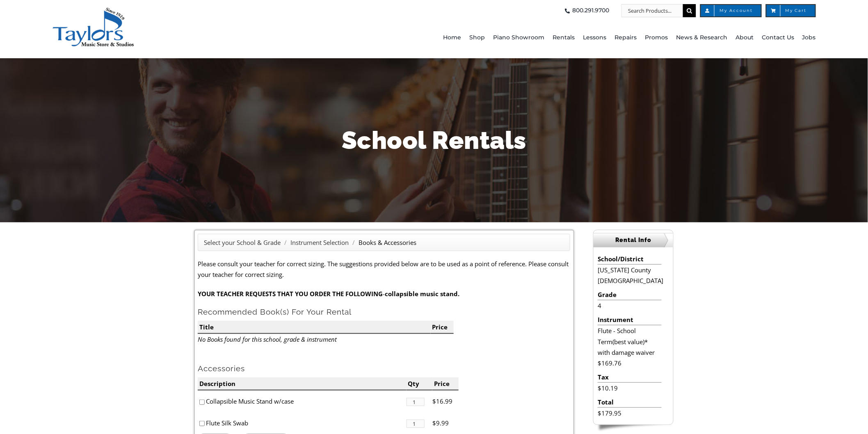  I want to click on li: $10.19, so click(629, 387).